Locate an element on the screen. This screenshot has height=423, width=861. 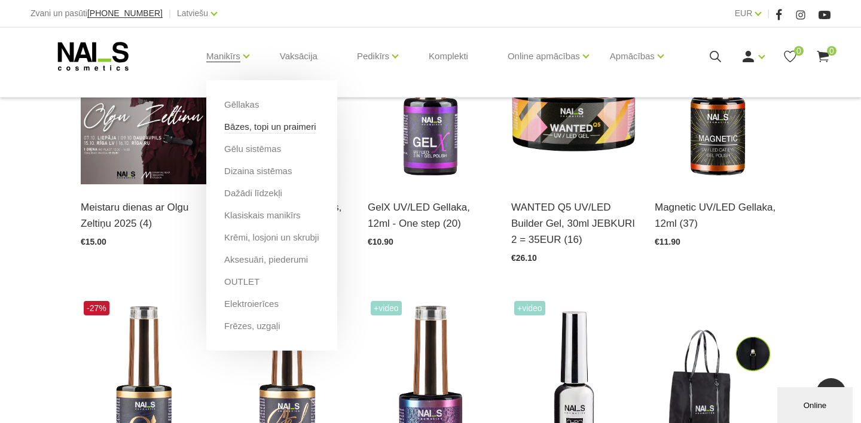
a: Frēzes, uzgaļi is located at coordinates (252, 326).